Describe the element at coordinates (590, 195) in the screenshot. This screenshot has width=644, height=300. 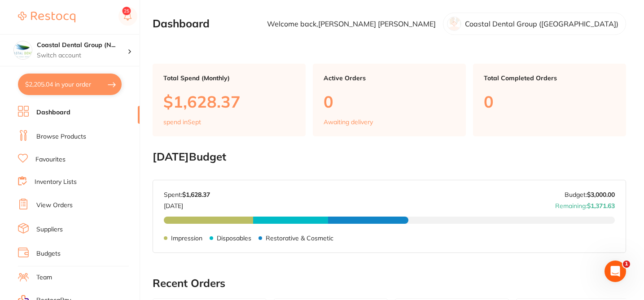
I see `p: Budget:` at that location.